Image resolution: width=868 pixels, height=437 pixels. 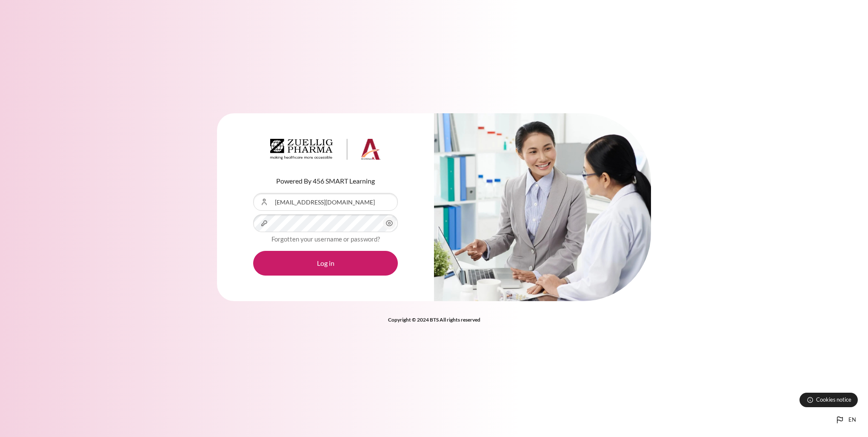 What do you see at coordinates (833, 400) in the screenshot?
I see `span: Cookies notice` at bounding box center [833, 400].